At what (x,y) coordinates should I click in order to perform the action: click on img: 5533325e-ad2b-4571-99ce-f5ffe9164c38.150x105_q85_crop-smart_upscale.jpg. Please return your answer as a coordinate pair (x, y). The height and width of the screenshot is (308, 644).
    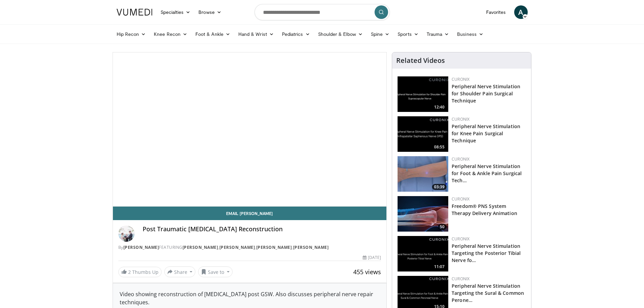
    Looking at the image, I should click on (423, 134).